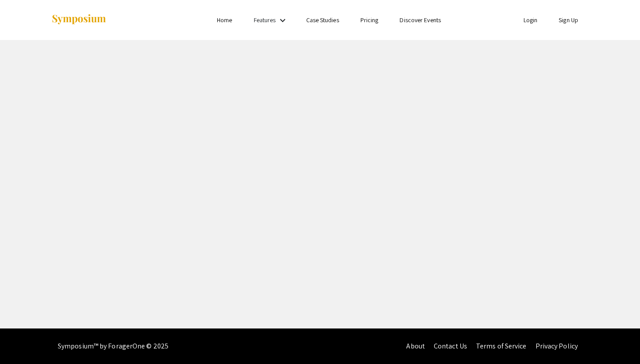 The height and width of the screenshot is (364, 640). What do you see at coordinates (323, 20) in the screenshot?
I see `a: Case Studies` at bounding box center [323, 20].